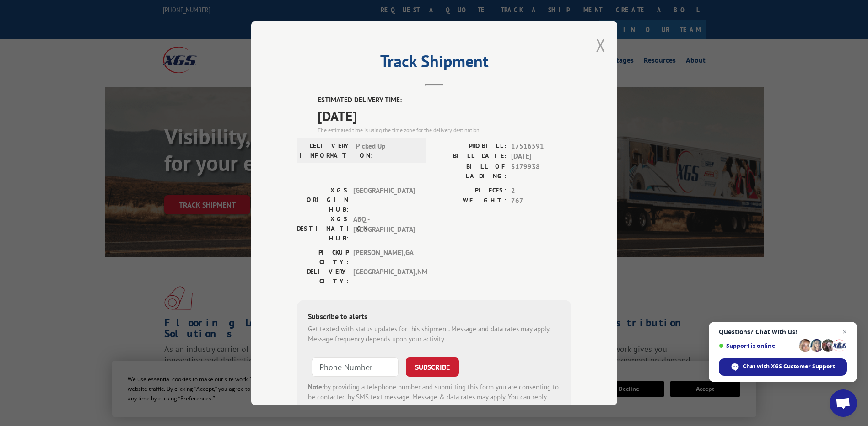 This screenshot has height=426, width=868. I want to click on span: 767, so click(541, 201).